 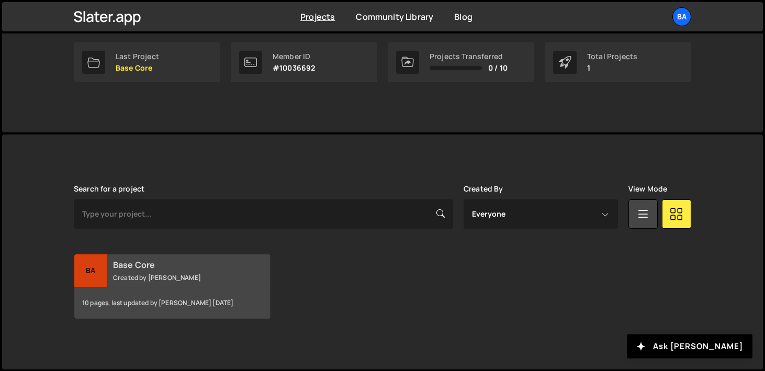 I want to click on div: Member ID, so click(x=294, y=57).